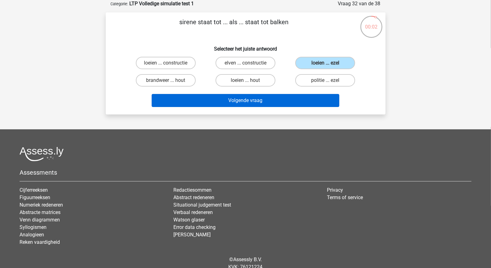 Image resolution: width=491 pixels, height=268 pixels. I want to click on small: Categorie:, so click(119, 4).